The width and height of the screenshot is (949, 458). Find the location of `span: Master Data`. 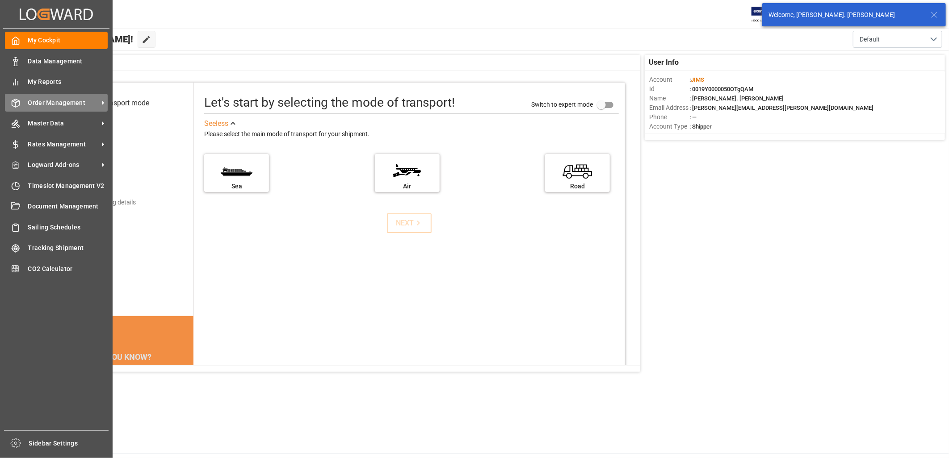

span: Master Data is located at coordinates (63, 123).